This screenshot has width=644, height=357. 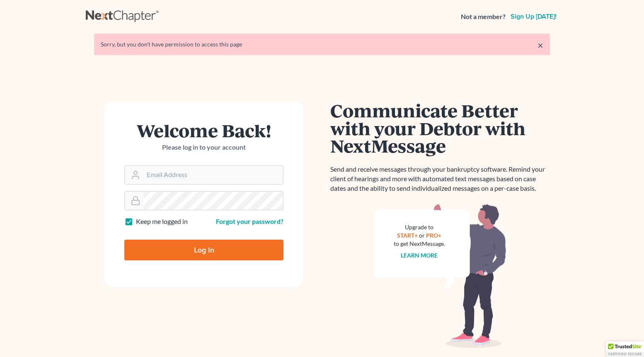 I want to click on a: Forgot your password?, so click(x=249, y=221).